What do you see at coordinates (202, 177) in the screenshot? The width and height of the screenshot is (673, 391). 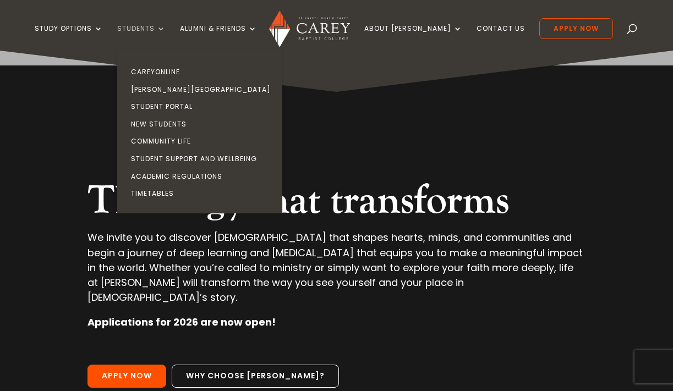 I see `a: Academic Regulations` at bounding box center [202, 177].